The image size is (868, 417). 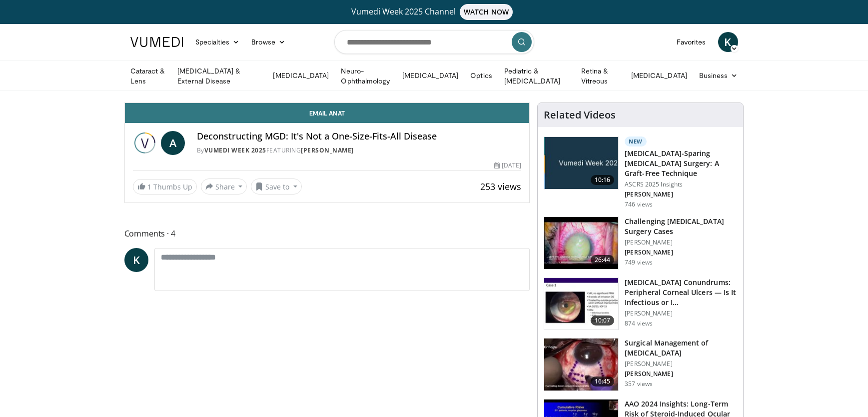 I want to click on a: Email Anat, so click(x=328, y=113).